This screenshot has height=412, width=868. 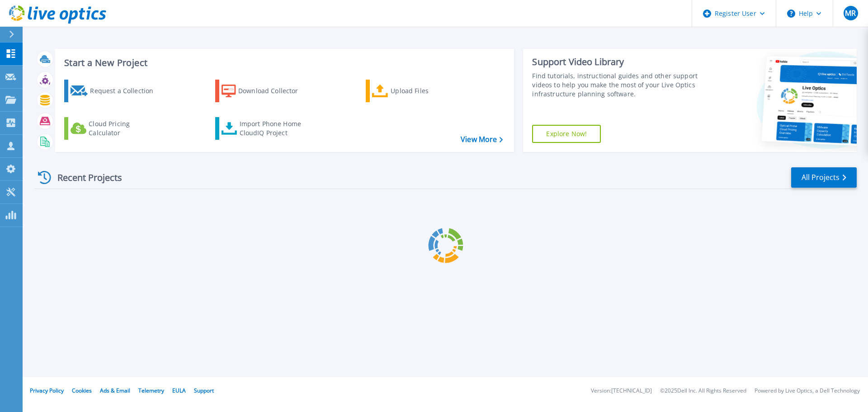 What do you see at coordinates (275, 91) in the screenshot?
I see `div: Download Collector` at bounding box center [275, 91].